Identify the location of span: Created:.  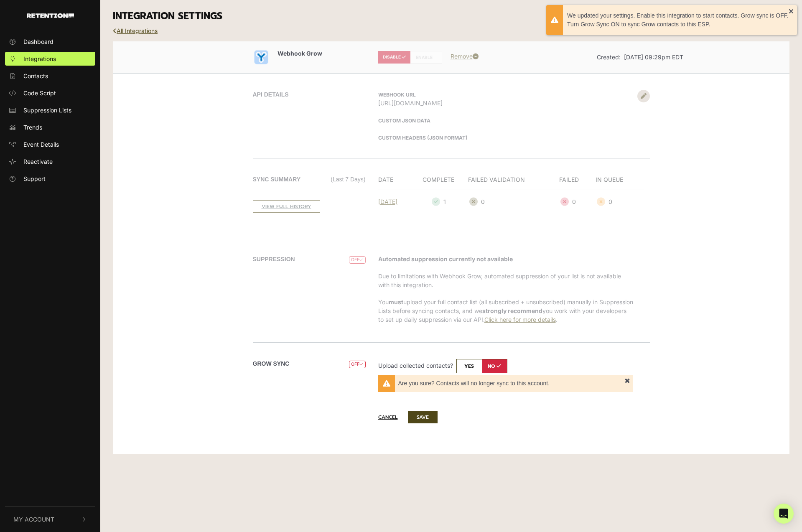
(608, 57).